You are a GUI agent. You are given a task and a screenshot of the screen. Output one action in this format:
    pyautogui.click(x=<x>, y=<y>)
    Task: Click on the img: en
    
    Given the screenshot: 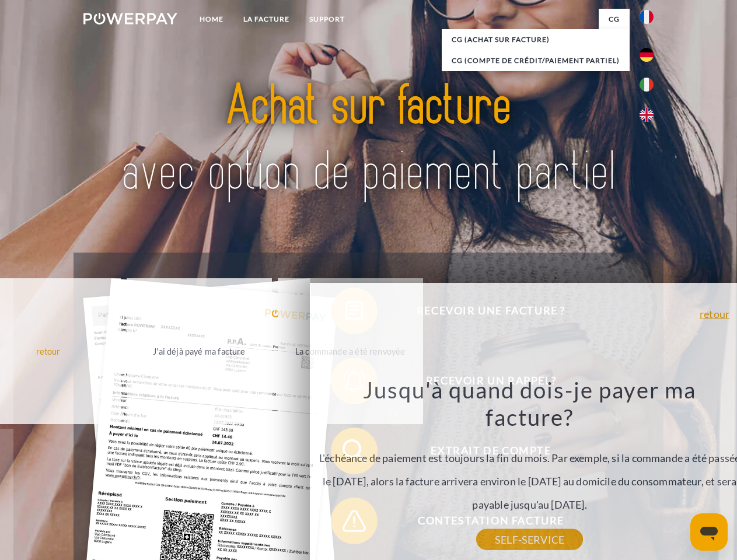 What is the action you would take?
    pyautogui.click(x=646, y=115)
    